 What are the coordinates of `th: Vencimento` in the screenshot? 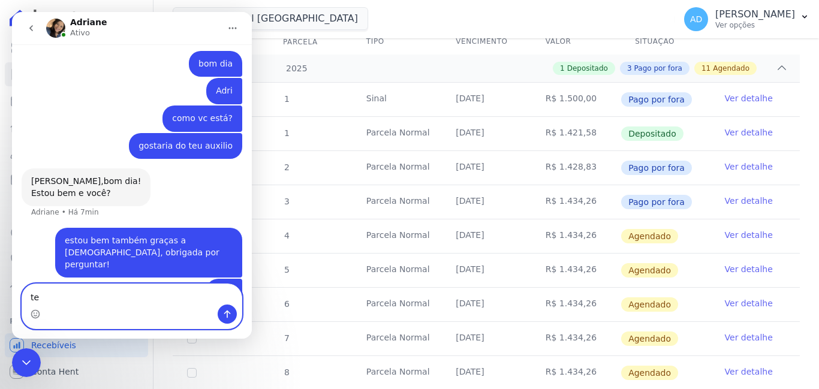 It's located at (486, 42).